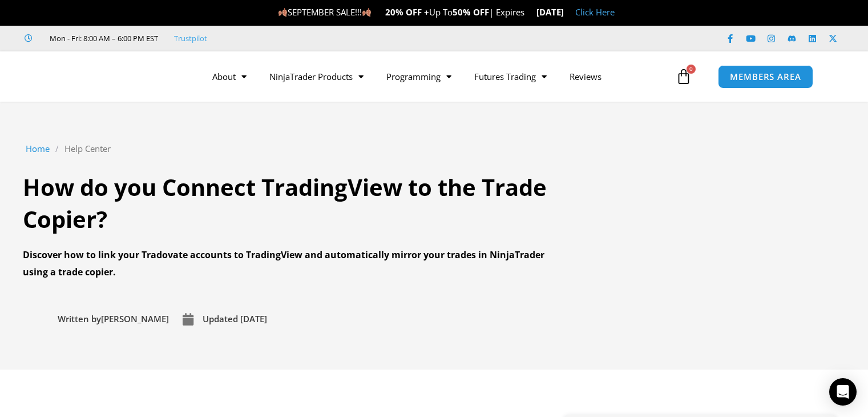 The image size is (868, 417). Describe the element at coordinates (37, 149) in the screenshot. I see `a: Home` at that location.